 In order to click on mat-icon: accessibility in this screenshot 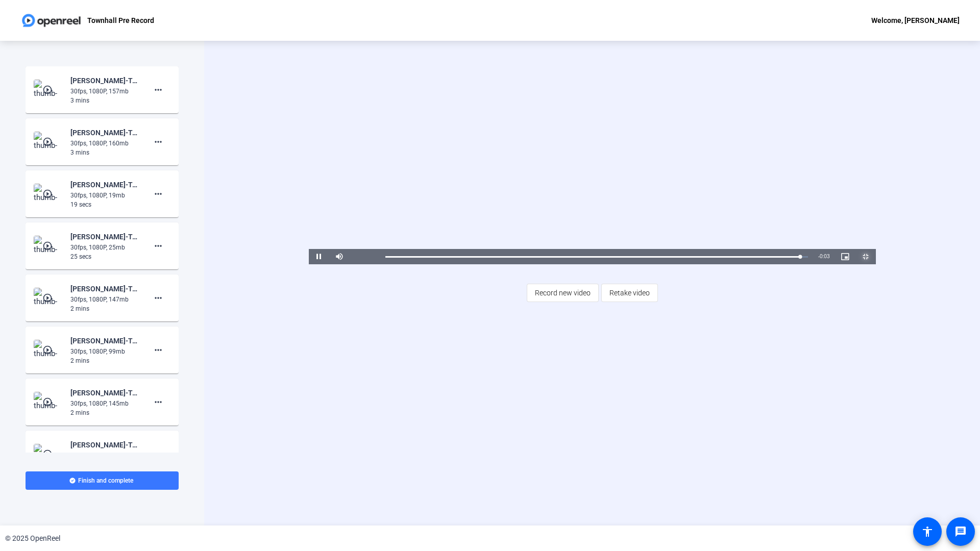, I will do `click(927, 532)`.